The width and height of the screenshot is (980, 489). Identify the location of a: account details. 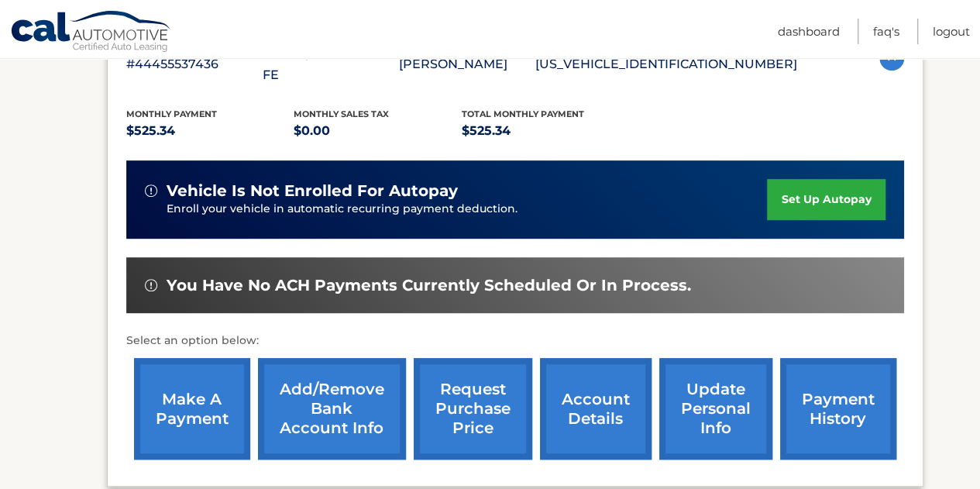
(596, 408).